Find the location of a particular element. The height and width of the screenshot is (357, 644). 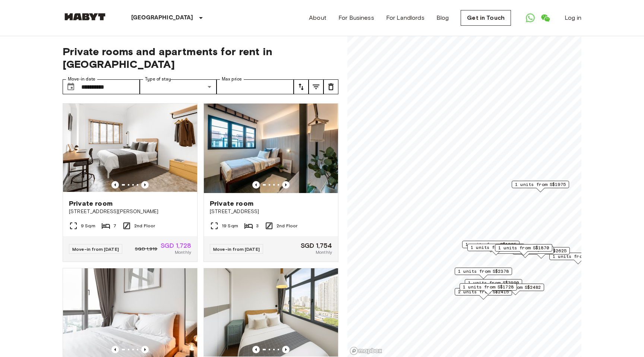

span: 1 units from S$1728 is located at coordinates (488, 287).